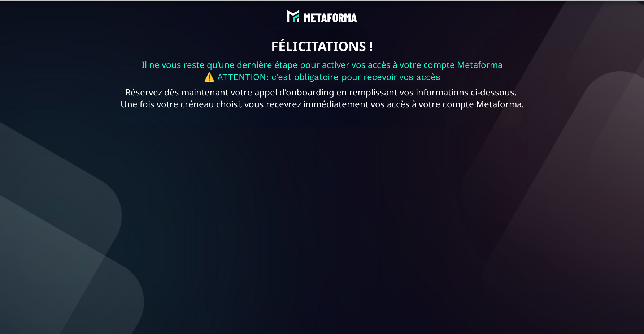 The image size is (644, 334). I want to click on text: Il ne vous reste qu’une dernière étape pour activer vos accès à votre compte Metaforma, so click(322, 70).